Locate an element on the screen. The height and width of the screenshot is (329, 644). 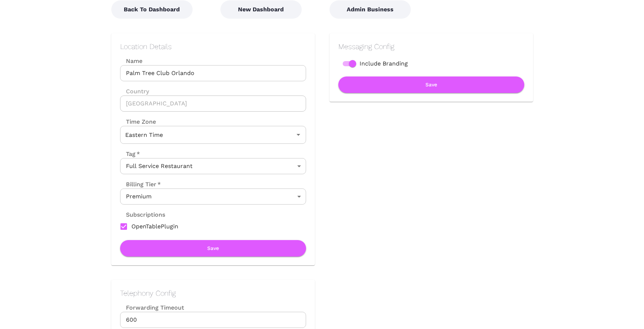
button: Open is located at coordinates (299, 135).